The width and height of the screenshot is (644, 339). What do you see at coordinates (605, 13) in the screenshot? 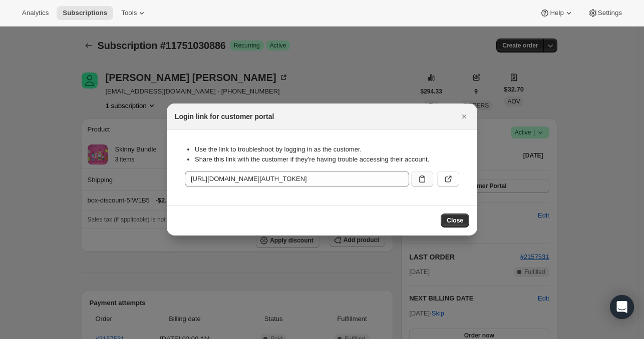
I see `button: Settings` at bounding box center [605, 13].